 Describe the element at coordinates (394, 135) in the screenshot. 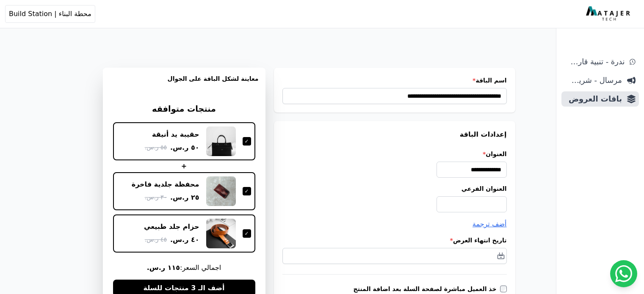

I see `h3: إعدادات الباقة` at that location.